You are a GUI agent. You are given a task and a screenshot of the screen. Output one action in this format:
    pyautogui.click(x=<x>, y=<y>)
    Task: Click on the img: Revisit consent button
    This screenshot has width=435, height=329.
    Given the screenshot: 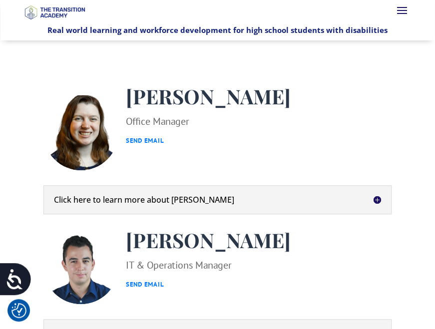 What is the action you would take?
    pyautogui.click(x=19, y=311)
    